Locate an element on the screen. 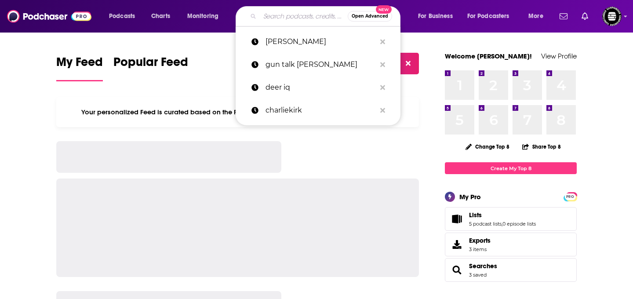  a: 5 podcast lists is located at coordinates (485, 224).